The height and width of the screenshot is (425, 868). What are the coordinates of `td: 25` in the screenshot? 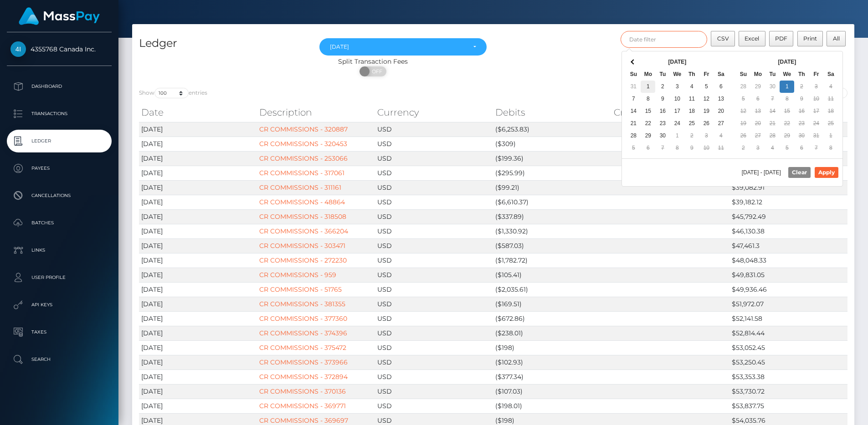 It's located at (831, 124).